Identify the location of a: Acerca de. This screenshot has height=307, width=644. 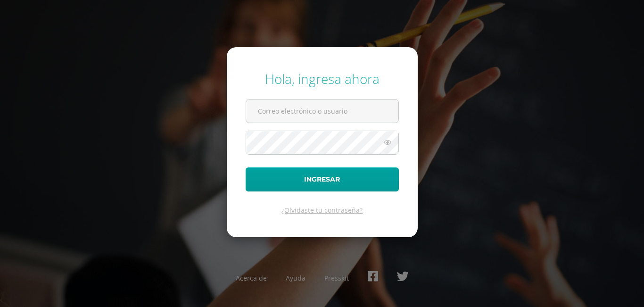
(252, 278).